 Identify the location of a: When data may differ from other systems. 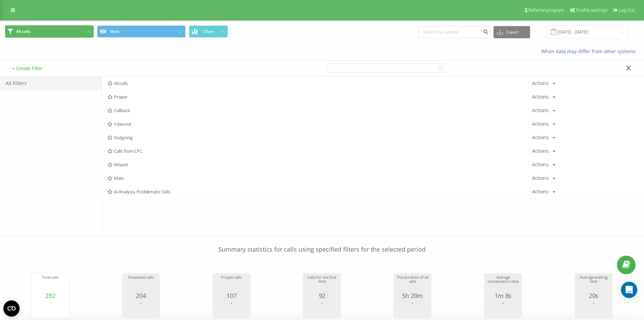
(590, 51).